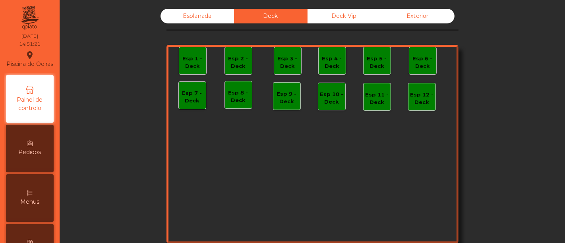 This screenshot has width=565, height=243. What do you see at coordinates (344, 16) in the screenshot?
I see `div: Deck Vip` at bounding box center [344, 16].